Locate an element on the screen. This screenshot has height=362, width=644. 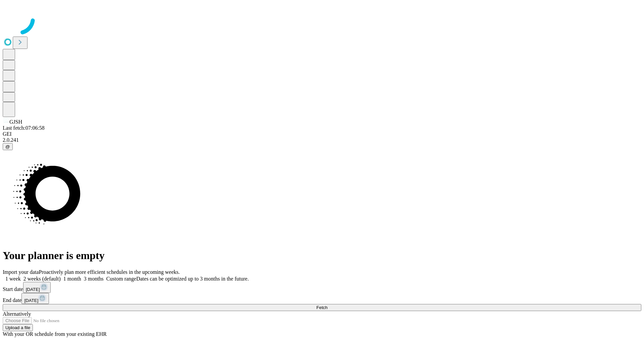
div: 2.0.241 is located at coordinates (322, 140).